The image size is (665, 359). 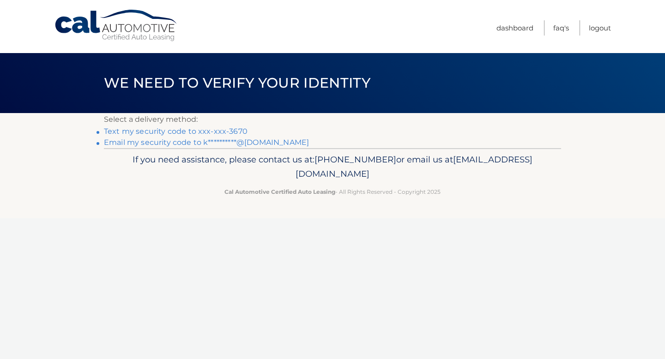 What do you see at coordinates (332, 192) in the screenshot?
I see `p: - All Rights Reserved - Copyright 2025` at bounding box center [332, 192].